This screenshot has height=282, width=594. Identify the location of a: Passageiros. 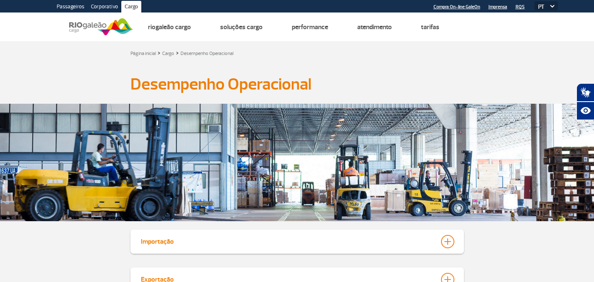
(70, 8).